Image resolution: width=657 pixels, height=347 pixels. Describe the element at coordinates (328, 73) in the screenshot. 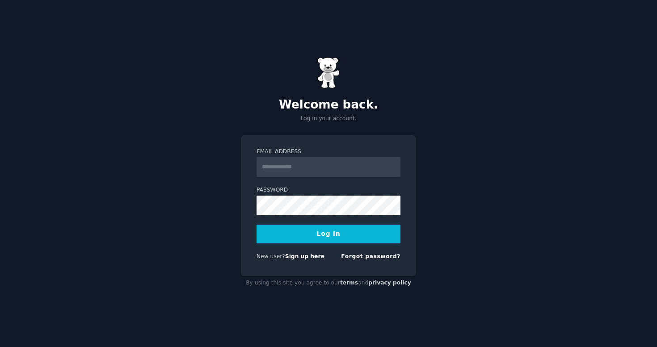

I see `img: Gummy Bear` at that location.